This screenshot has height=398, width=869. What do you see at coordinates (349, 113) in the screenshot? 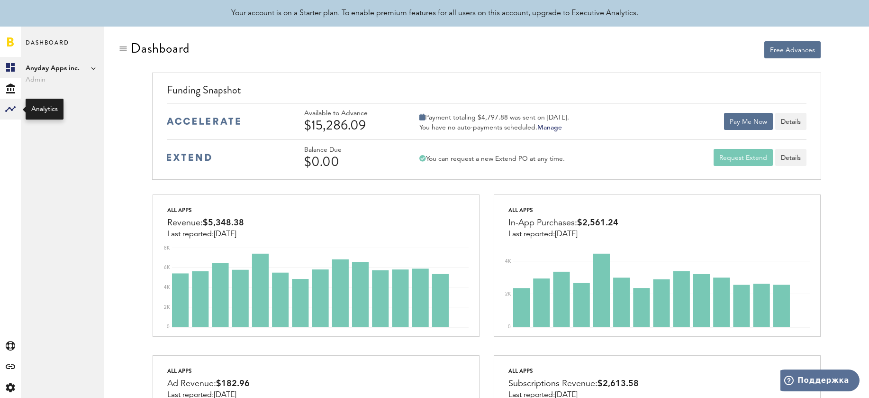
I see `div: Available to Advance` at bounding box center [349, 113].